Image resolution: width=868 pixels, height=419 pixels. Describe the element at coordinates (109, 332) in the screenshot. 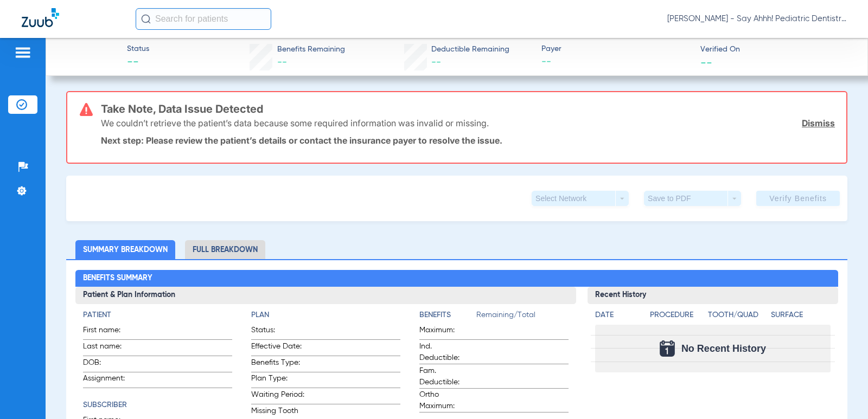

I see `span: First name:` at that location.